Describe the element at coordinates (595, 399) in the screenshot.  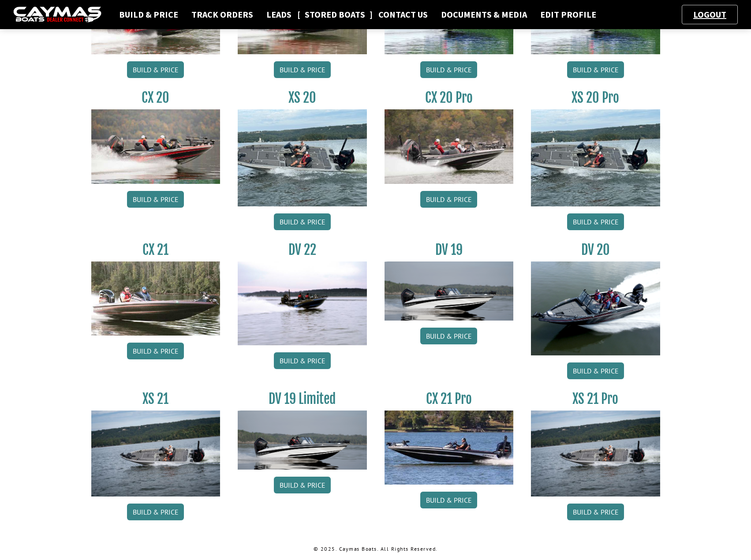
I see `h3: XS 21 Pro` at that location.